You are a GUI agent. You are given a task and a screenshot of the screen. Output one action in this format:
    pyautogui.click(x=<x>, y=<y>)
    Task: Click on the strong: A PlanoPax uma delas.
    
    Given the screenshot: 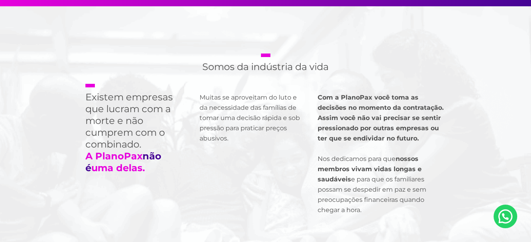 What is the action you would take?
    pyautogui.click(x=123, y=162)
    